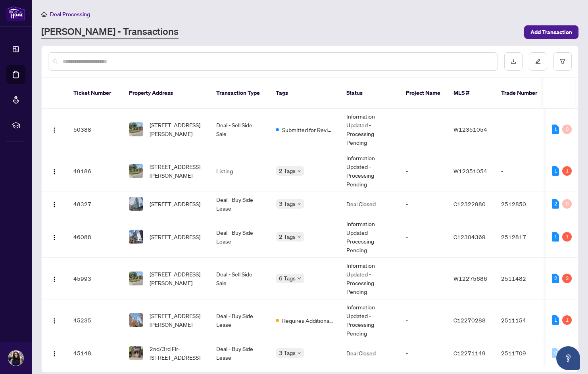 This screenshot has width=588, height=374. What do you see at coordinates (469, 320) in the screenshot?
I see `span: C12270288` at bounding box center [469, 320].